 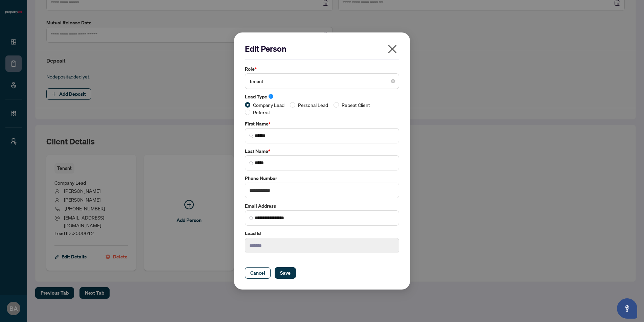 I want to click on label: Role, so click(x=322, y=69).